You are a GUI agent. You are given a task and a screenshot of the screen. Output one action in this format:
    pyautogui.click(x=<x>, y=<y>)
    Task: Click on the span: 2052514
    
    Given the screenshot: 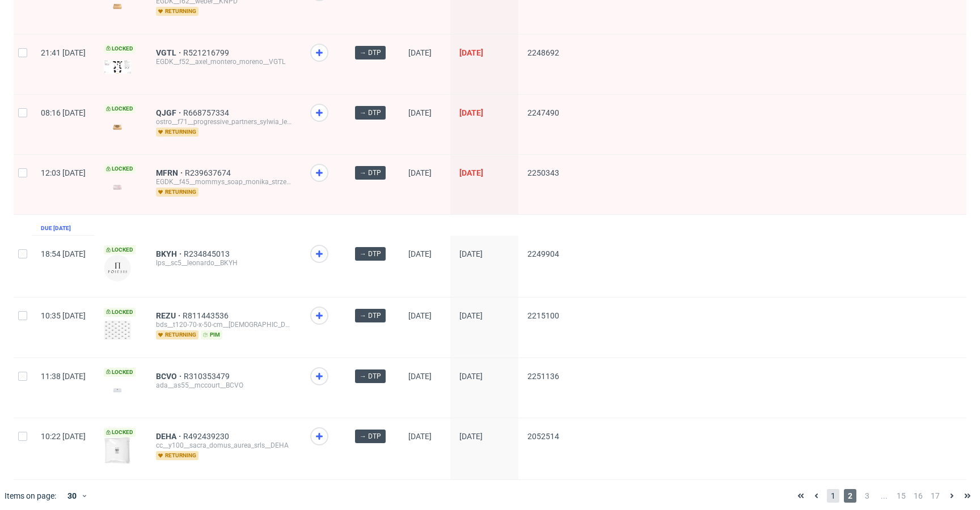 What is the action you would take?
    pyautogui.click(x=543, y=437)
    